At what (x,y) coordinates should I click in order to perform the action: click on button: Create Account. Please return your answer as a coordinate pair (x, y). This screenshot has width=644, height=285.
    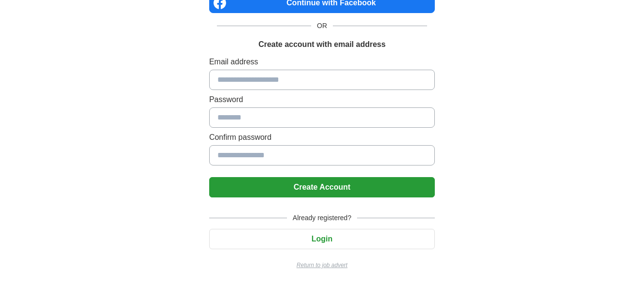
    Looking at the image, I should click on (322, 187).